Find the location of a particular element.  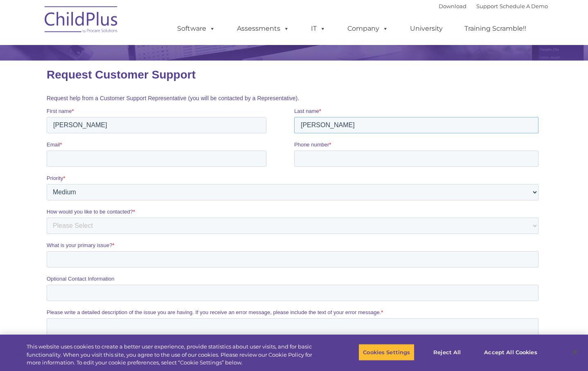

img: ChildPlus by Procare Solutions is located at coordinates (82, 21).